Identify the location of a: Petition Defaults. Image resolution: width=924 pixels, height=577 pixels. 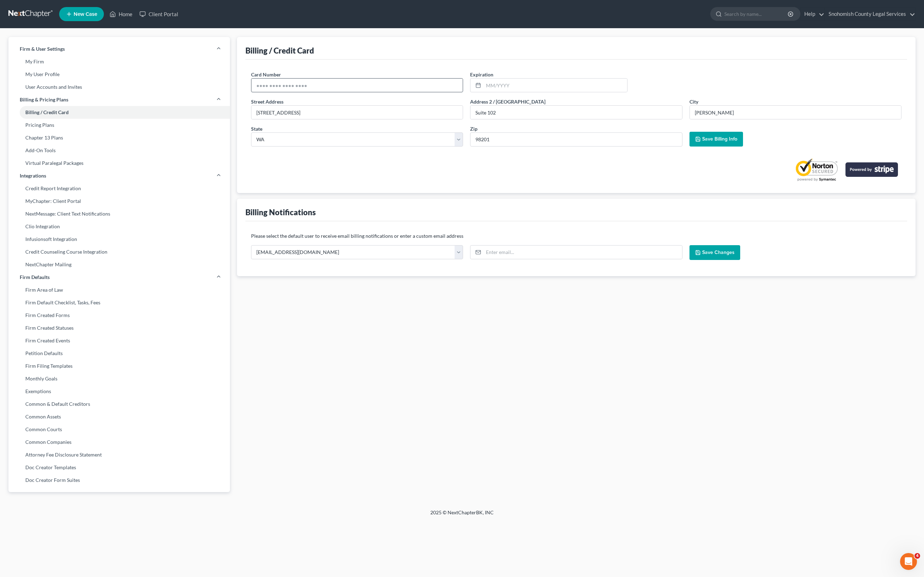
(119, 354).